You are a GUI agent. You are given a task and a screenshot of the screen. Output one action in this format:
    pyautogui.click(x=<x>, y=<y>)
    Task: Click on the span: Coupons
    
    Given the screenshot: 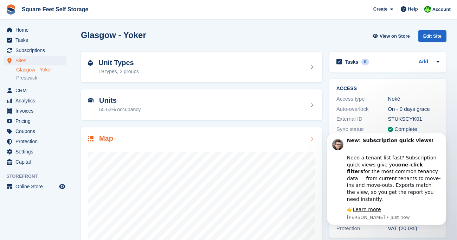 What is the action you would take?
    pyautogui.click(x=37, y=131)
    